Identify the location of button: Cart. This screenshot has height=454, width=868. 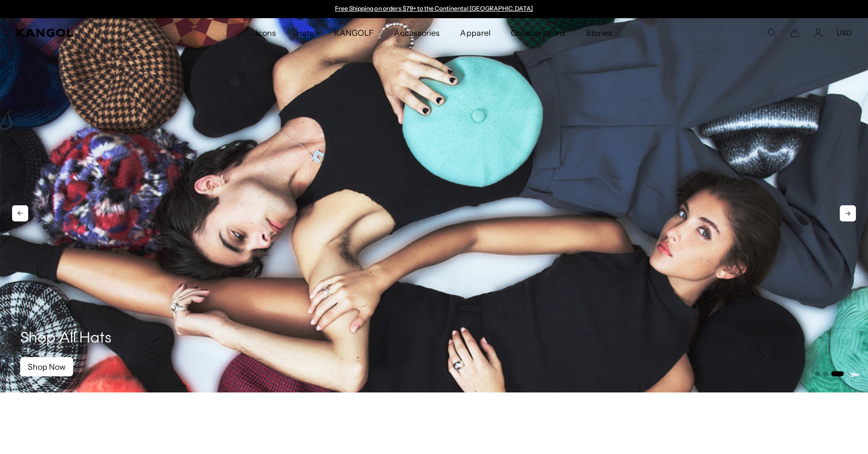
(795, 33).